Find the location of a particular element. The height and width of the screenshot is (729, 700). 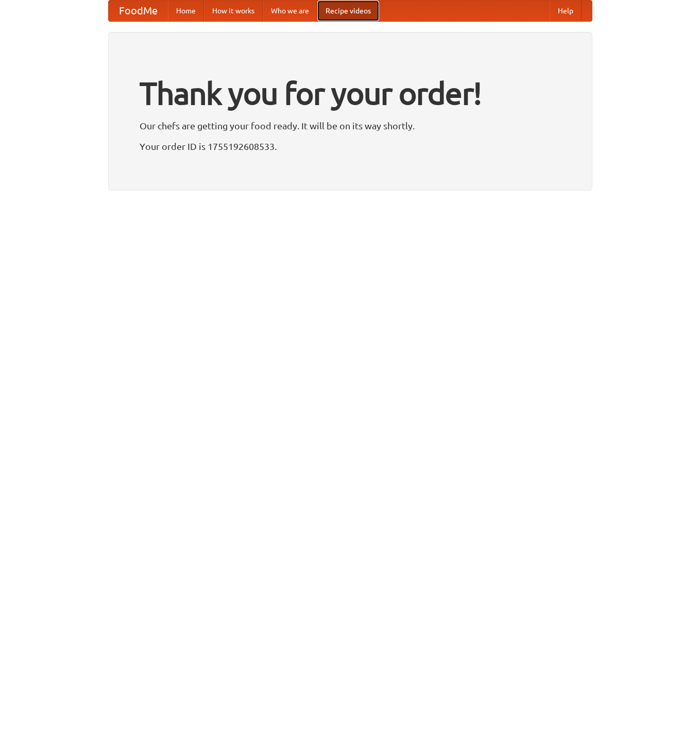

a: FoodMe is located at coordinates (138, 11).